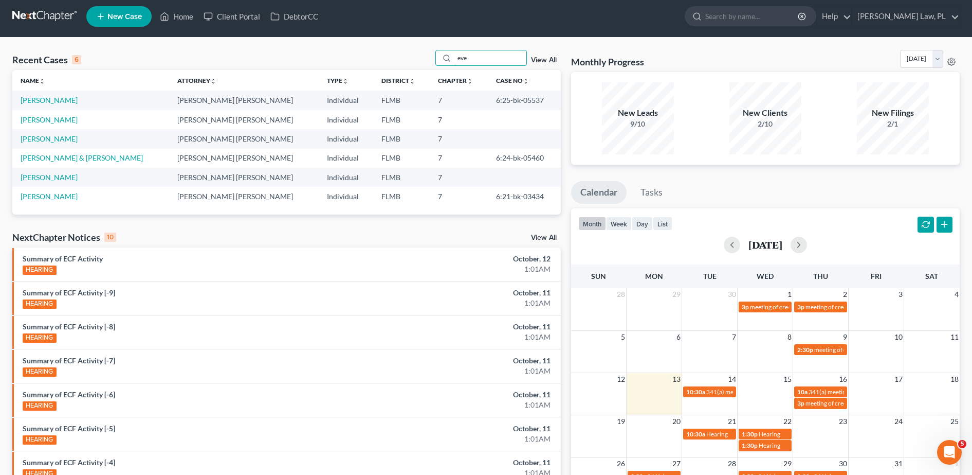 The width and height of the screenshot is (972, 475). What do you see at coordinates (197, 80) in the screenshot?
I see `a: Attorneyunfold_more` at bounding box center [197, 80].